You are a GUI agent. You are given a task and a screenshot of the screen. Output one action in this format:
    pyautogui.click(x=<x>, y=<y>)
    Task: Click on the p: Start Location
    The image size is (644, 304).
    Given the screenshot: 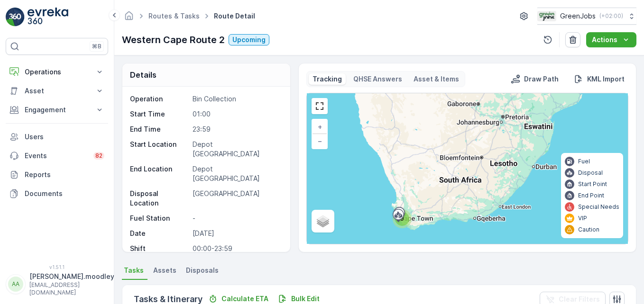 What is the action you would take?
    pyautogui.click(x=160, y=149)
    